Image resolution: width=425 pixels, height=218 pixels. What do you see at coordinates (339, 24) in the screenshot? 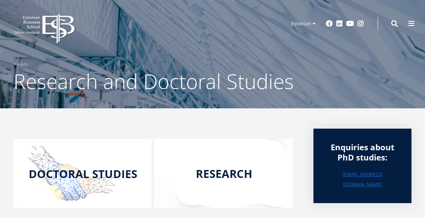
I see `a: Linkedin` at bounding box center [339, 24].